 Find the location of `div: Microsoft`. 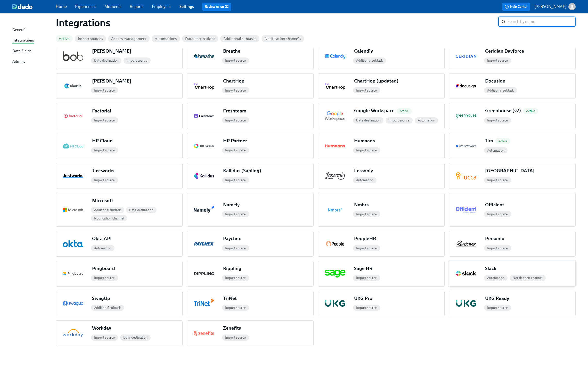

div: Microsoft is located at coordinates (105, 201).